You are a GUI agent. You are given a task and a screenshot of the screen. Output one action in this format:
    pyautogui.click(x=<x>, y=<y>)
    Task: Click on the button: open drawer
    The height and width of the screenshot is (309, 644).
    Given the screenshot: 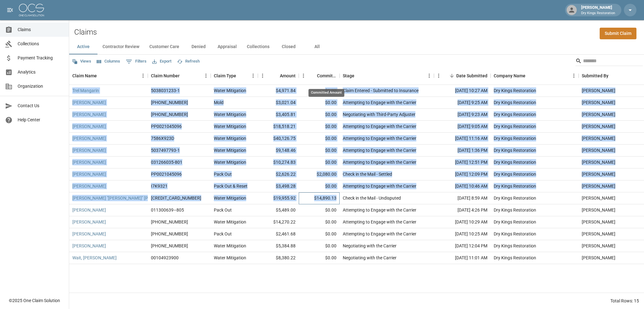 What is the action you would take?
    pyautogui.click(x=10, y=10)
    